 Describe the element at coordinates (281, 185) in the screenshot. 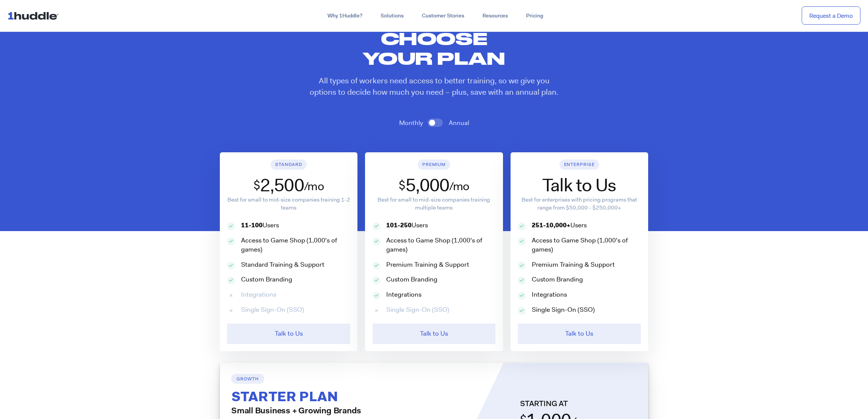

I see `div: 2,500` at that location.